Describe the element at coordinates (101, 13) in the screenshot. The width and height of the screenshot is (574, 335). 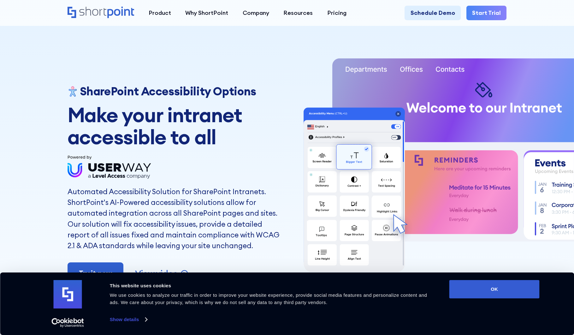
I see `a: Home` at that location.